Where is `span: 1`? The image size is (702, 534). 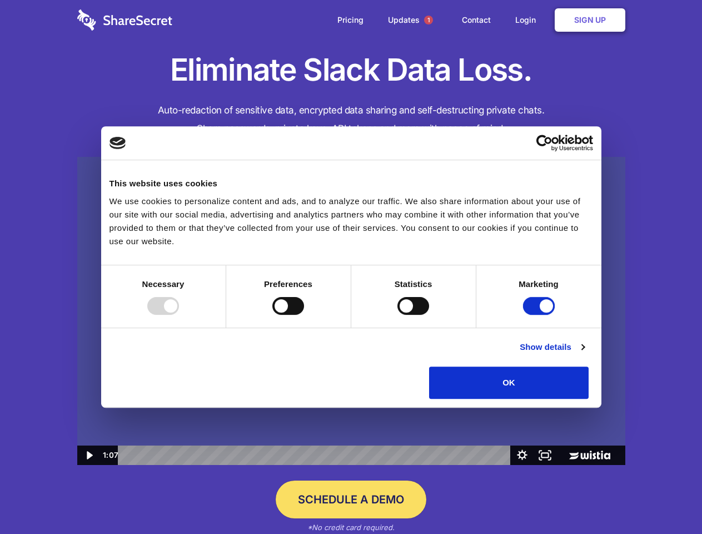
span: 1 is located at coordinates (429, 20).